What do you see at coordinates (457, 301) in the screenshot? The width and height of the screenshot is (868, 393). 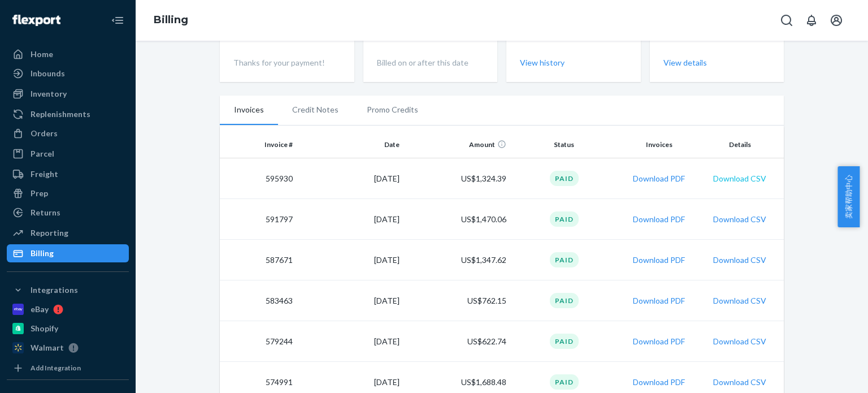 I see `td: US$762.15` at bounding box center [457, 301].